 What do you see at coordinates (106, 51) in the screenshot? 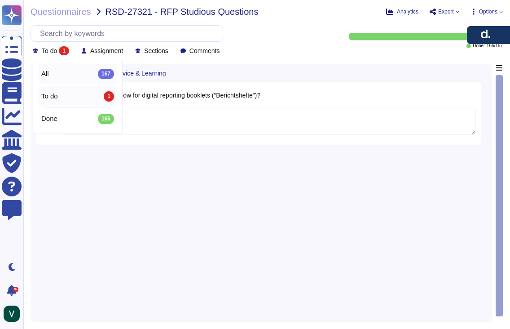
I see `span: Assignment` at bounding box center [106, 51].